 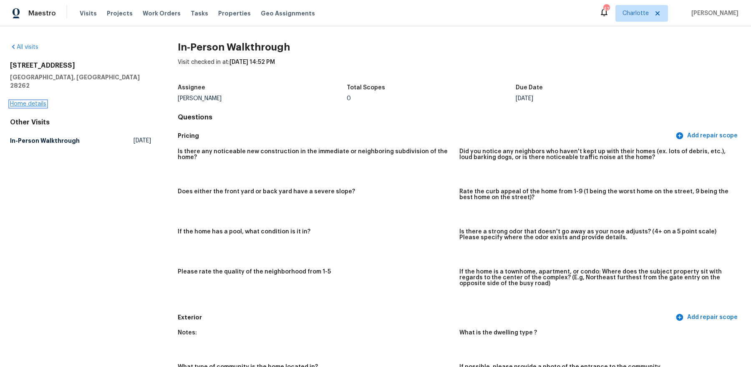 What do you see at coordinates (635, 13) in the screenshot?
I see `span: Charlotte` at bounding box center [635, 13].